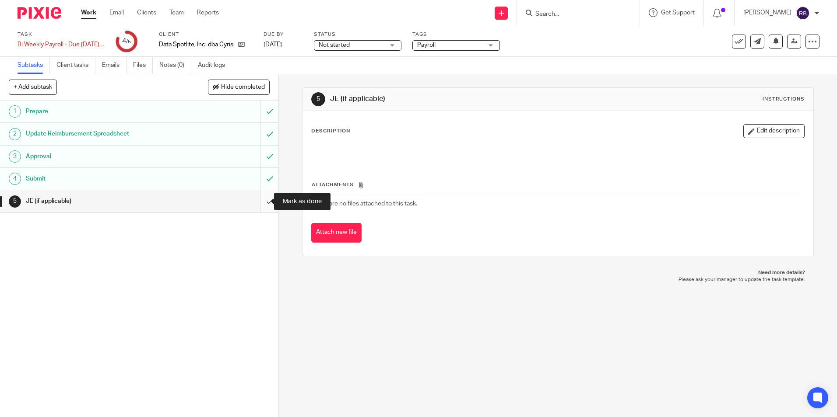  I want to click on img: svg%3E, so click(802, 13).